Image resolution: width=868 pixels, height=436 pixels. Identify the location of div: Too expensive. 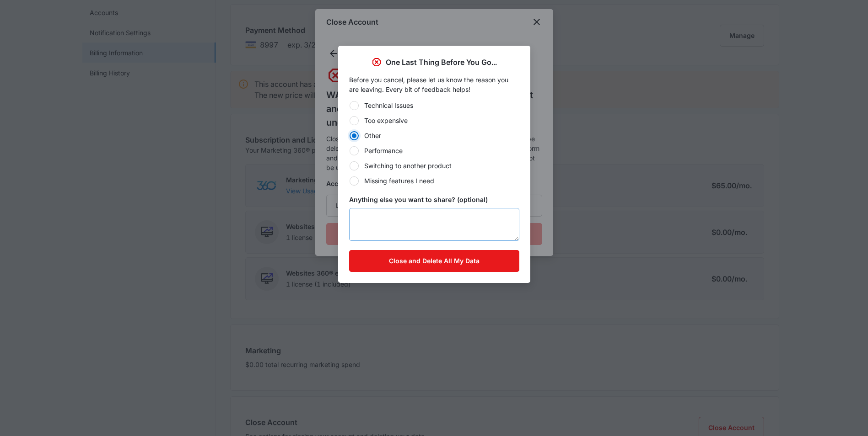
(386, 120).